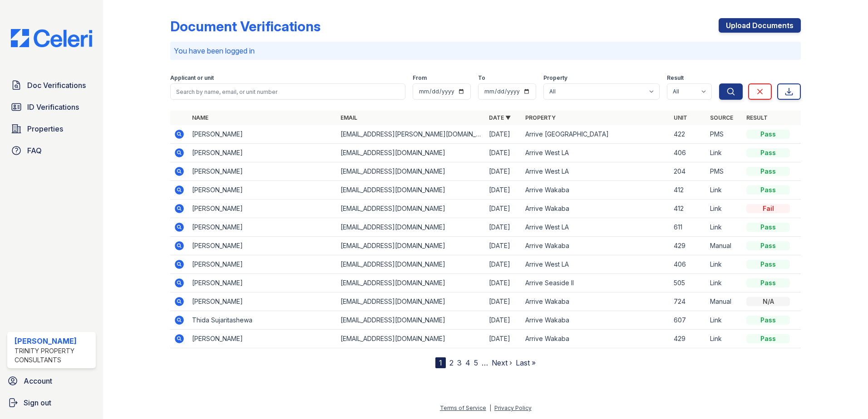 This screenshot has width=868, height=419. Describe the element at coordinates (688, 134) in the screenshot. I see `td: 422` at that location.